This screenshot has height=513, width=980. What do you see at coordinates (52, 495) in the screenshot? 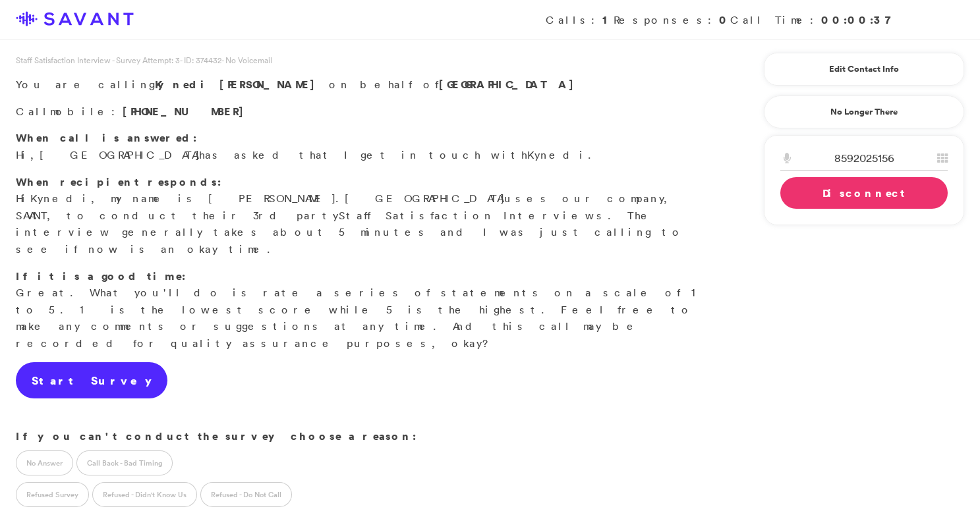
I see `label: Refused Survey` at bounding box center [52, 495].